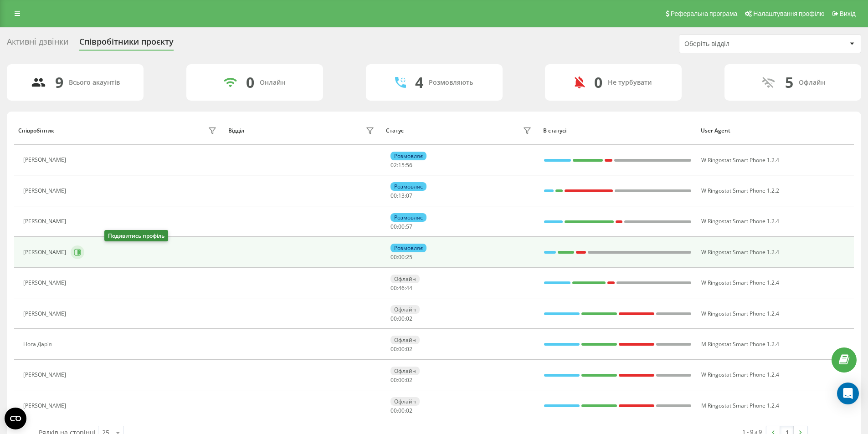  I want to click on div: 4, so click(419, 82).